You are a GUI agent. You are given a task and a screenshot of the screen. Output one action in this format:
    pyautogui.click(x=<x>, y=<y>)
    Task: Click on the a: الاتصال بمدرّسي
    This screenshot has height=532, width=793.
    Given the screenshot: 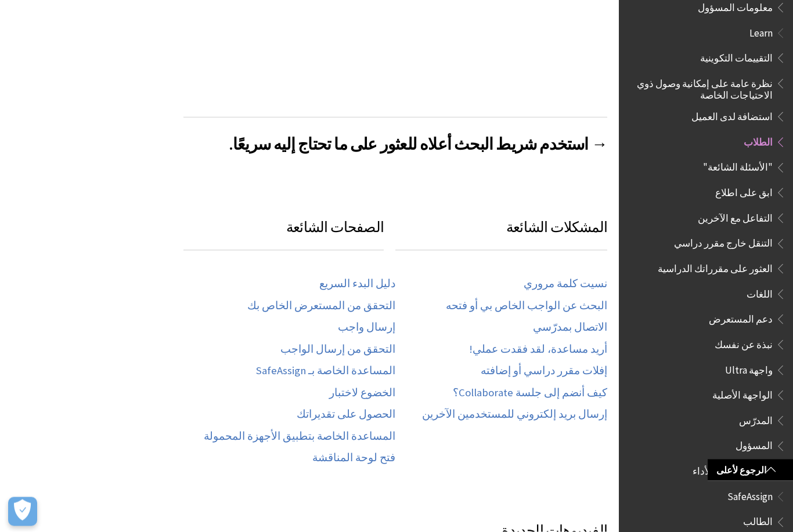 What is the action you would take?
    pyautogui.click(x=570, y=328)
    